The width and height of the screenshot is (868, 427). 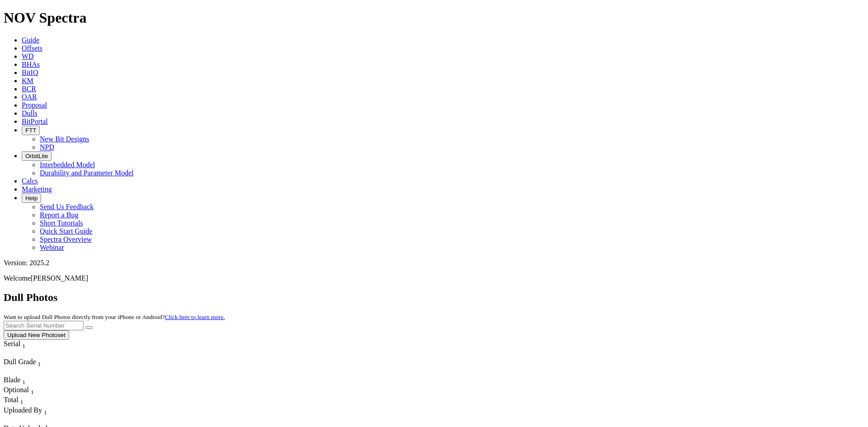 What do you see at coordinates (52, 247) in the screenshot?
I see `a: Webinar` at bounding box center [52, 247].